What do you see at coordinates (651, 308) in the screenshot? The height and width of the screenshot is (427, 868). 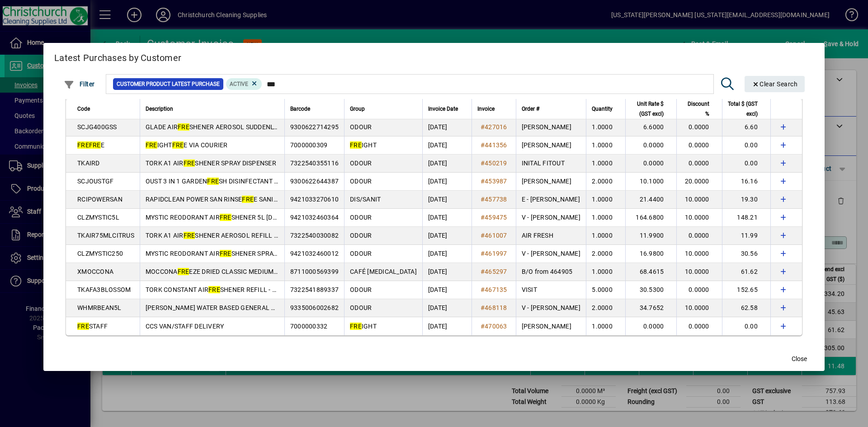 I see `td: 34.7652` at bounding box center [651, 308].